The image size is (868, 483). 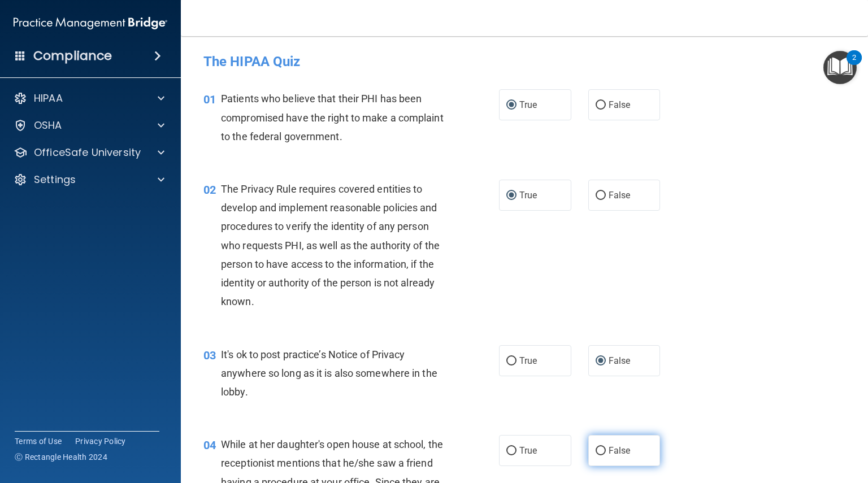 I want to click on h4: The HIPAA Quiz, so click(x=524, y=62).